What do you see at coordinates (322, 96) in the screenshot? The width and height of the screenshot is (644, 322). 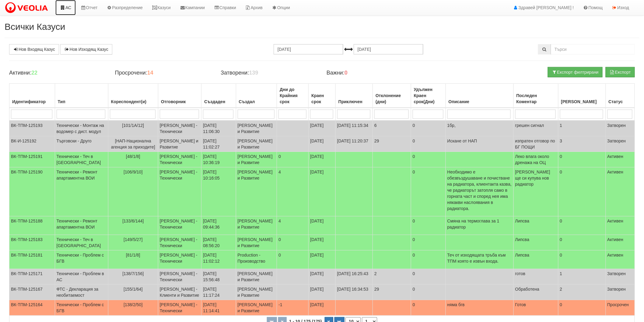 I see `th: Краен срок: No sort applied, activate to apply an ascending sort` at bounding box center [322, 96].